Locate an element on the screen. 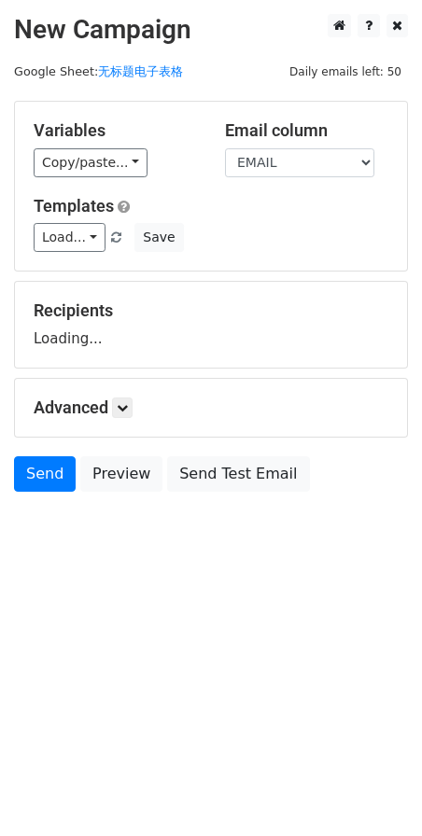 The width and height of the screenshot is (422, 836). a: Daily emails left: 50 is located at coordinates (345, 71).